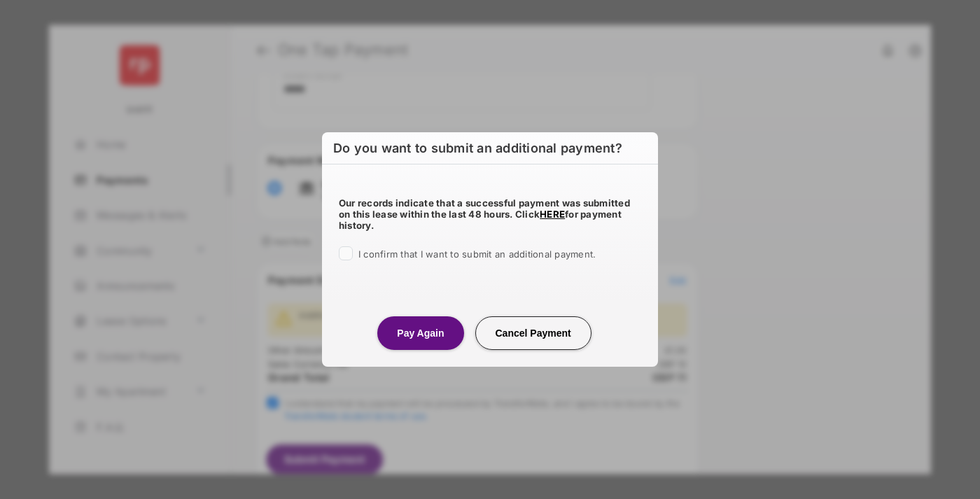 This screenshot has width=980, height=499. I want to click on span: I confirm that I want to submit an additional payment., so click(476, 255).